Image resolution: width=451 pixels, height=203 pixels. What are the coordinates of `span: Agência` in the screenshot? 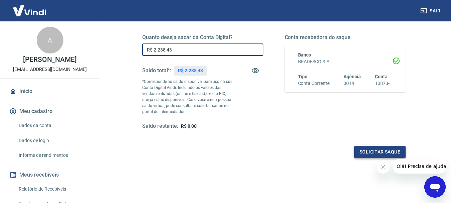 It's located at (352, 76).